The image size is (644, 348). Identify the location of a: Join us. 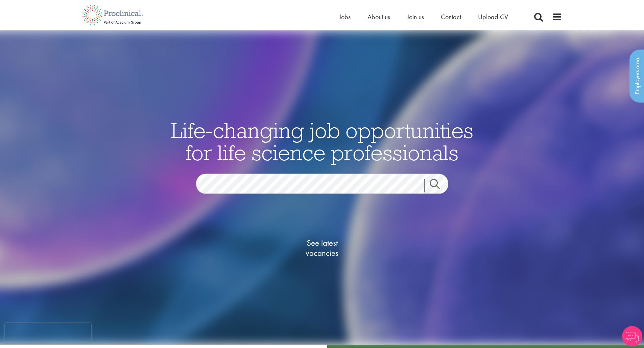
(415, 17).